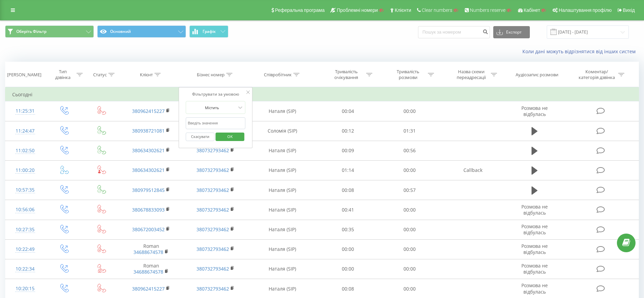 The image size is (644, 298). What do you see at coordinates (149, 210) in the screenshot?
I see `a: 380678833093` at bounding box center [149, 210].